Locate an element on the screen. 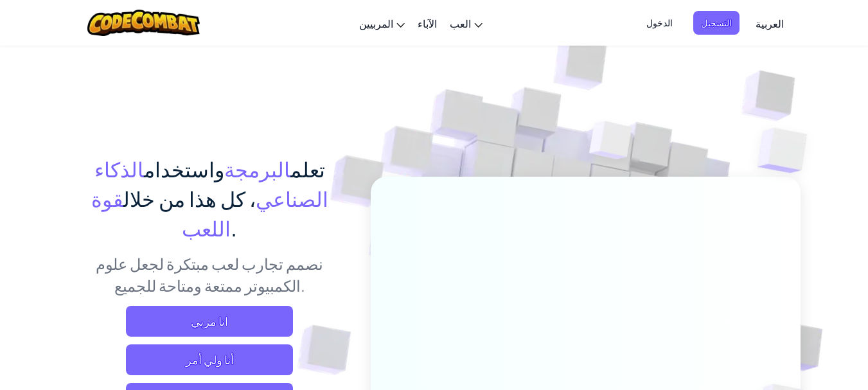 The width and height of the screenshot is (868, 390). span: الدخول is located at coordinates (659, 22).